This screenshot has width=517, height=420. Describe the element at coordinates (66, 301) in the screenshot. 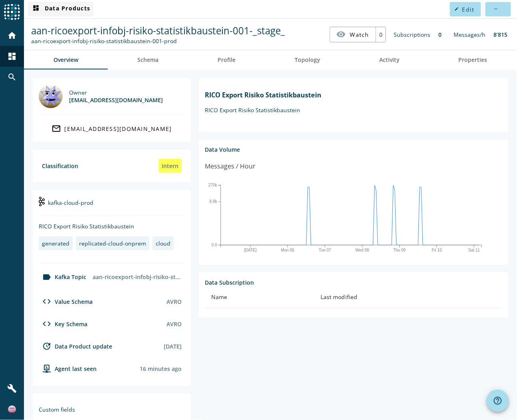

I see `div: Value Schema` at that location.